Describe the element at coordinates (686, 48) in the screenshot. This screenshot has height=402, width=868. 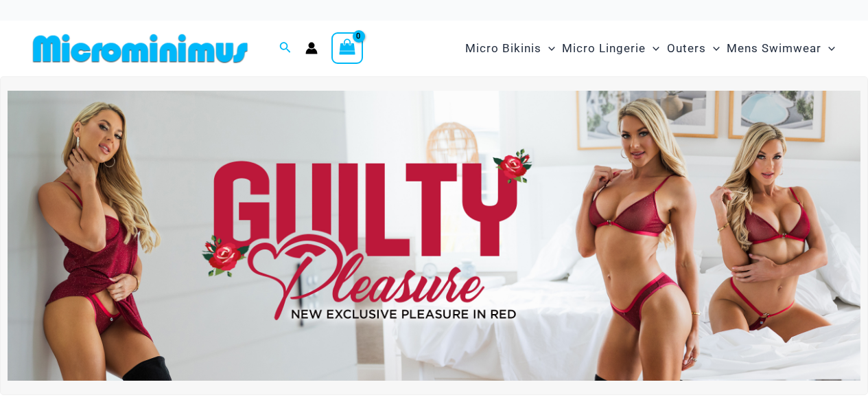
I see `span: Outers` at that location.